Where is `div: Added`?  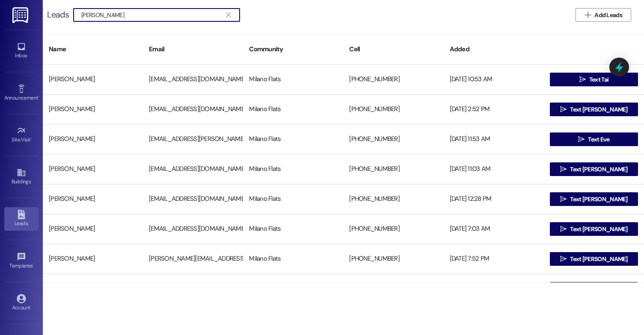
div: Added is located at coordinates (494, 49).